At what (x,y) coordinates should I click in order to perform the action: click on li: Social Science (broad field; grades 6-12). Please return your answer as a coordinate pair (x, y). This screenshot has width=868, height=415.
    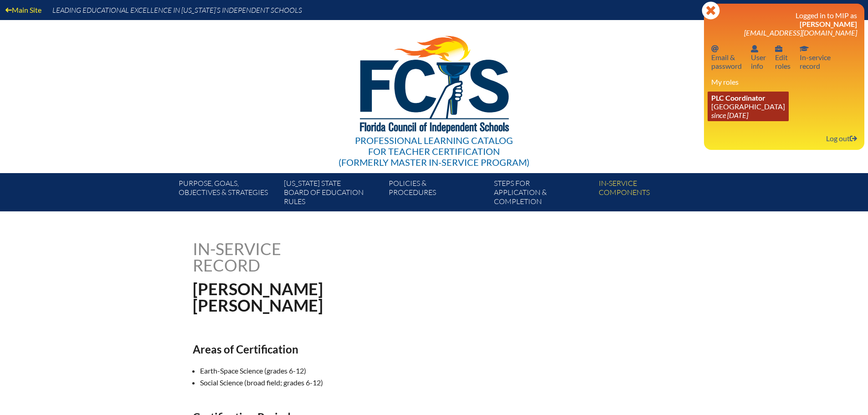
    Looking at the image, I should click on (360, 383).